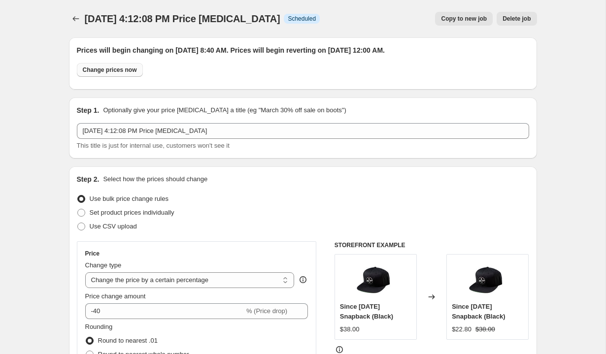 Image resolution: width=606 pixels, height=354 pixels. I want to click on span: Copy to new job, so click(464, 19).